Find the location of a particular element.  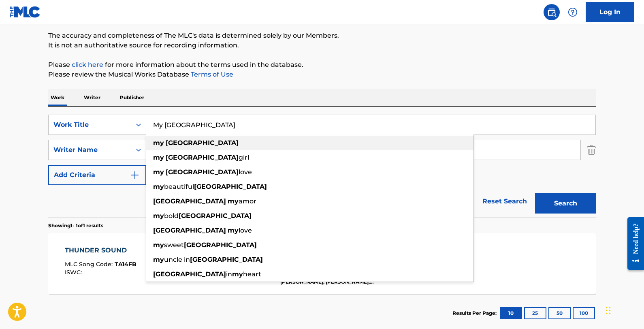

p: Work is located at coordinates (58, 98).